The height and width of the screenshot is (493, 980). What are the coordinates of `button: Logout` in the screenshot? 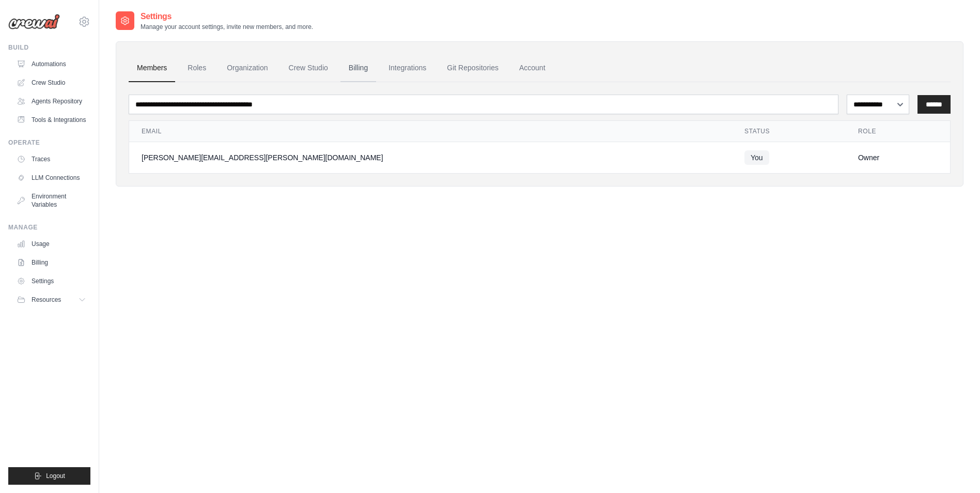 It's located at (49, 476).